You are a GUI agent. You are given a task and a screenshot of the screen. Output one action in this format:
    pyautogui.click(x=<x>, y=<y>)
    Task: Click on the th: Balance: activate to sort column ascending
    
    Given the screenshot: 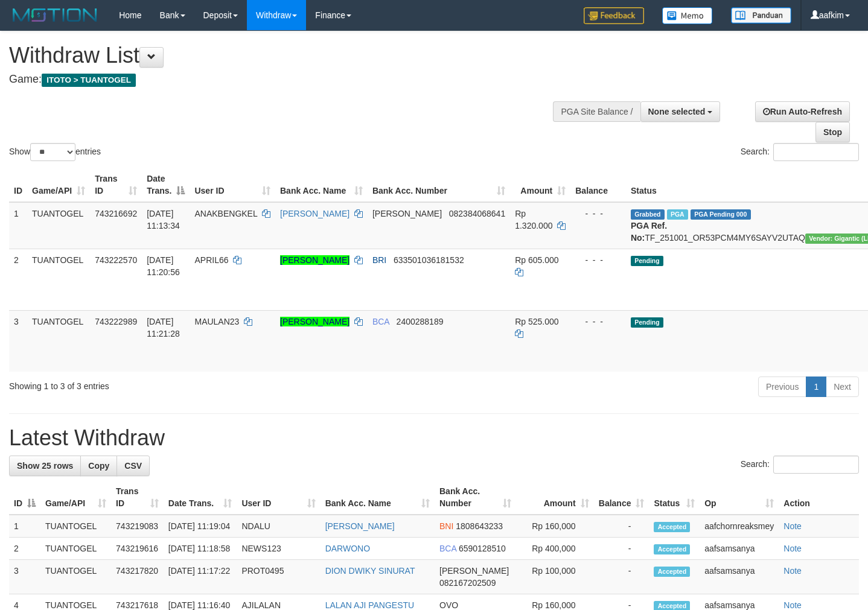 What is the action you would take?
    pyautogui.click(x=622, y=497)
    